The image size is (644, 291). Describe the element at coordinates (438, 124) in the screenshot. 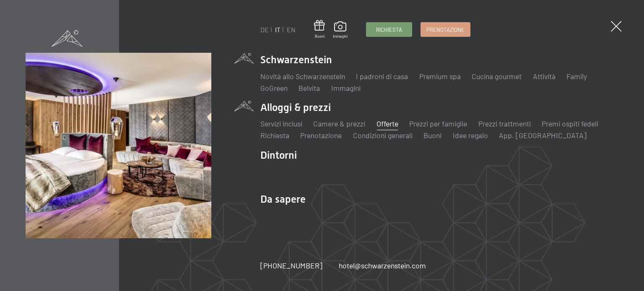

I see `a: Prezzi per famiglie` at that location.